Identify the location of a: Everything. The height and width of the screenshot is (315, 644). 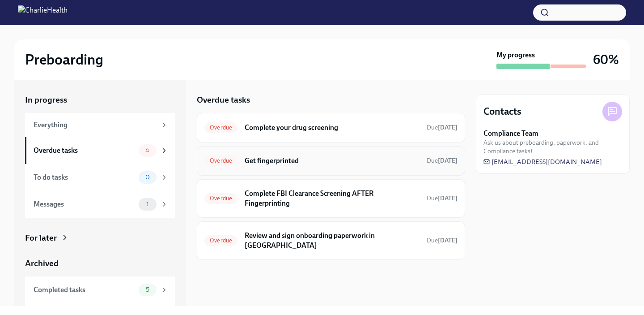
(100, 125).